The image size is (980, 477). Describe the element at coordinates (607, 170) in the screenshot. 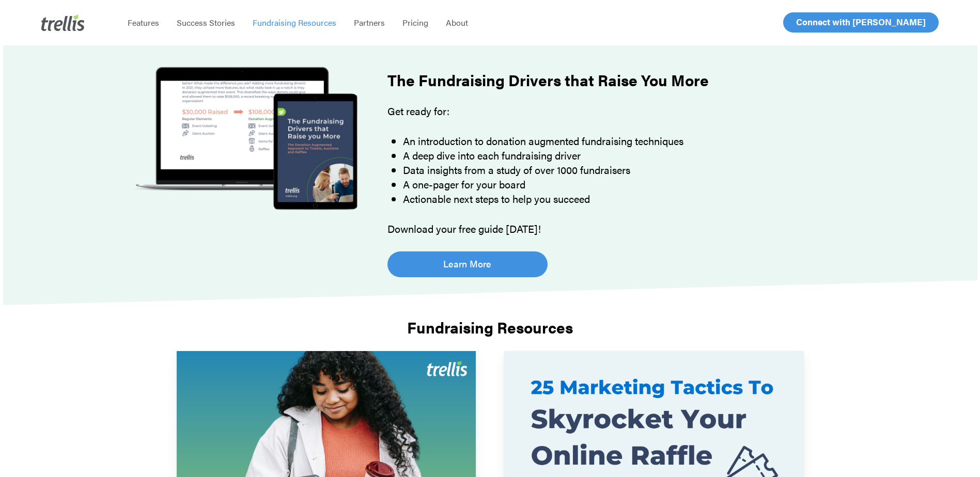

I see `li: Data insights from a study of over 1000 fundraisers` at that location.